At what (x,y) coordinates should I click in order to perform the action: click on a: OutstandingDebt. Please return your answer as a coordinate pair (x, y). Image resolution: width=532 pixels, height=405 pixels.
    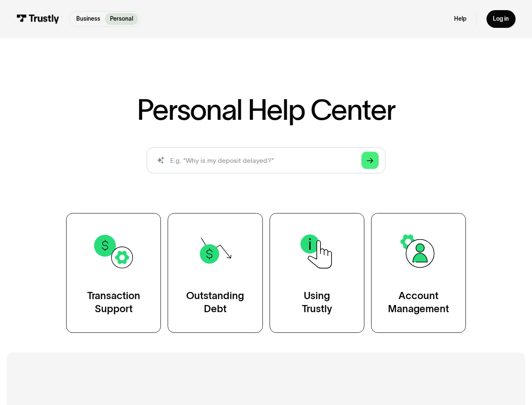
    Looking at the image, I should click on (215, 272).